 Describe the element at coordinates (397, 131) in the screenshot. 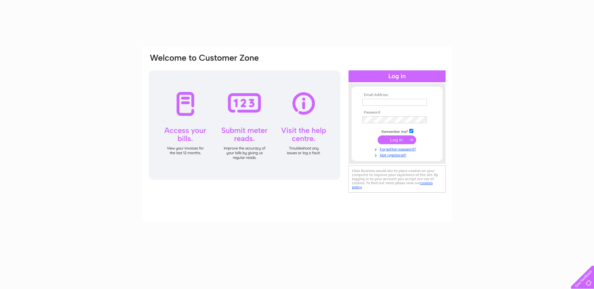

I see `td: Remember me?` at that location.